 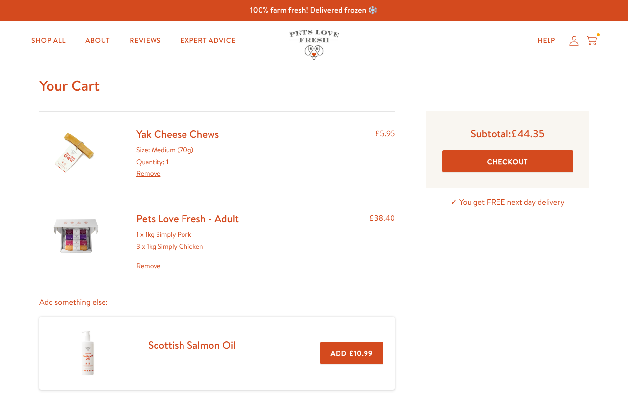 I want to click on a: Help, so click(x=546, y=41).